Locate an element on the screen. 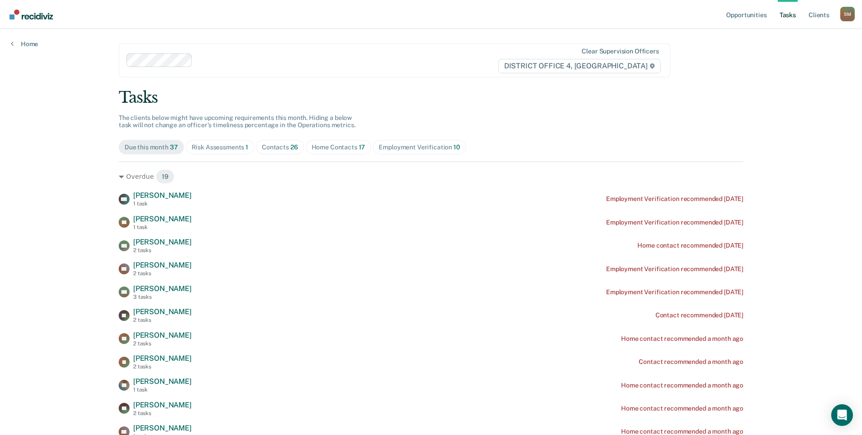  span: 1 is located at coordinates (247, 147).